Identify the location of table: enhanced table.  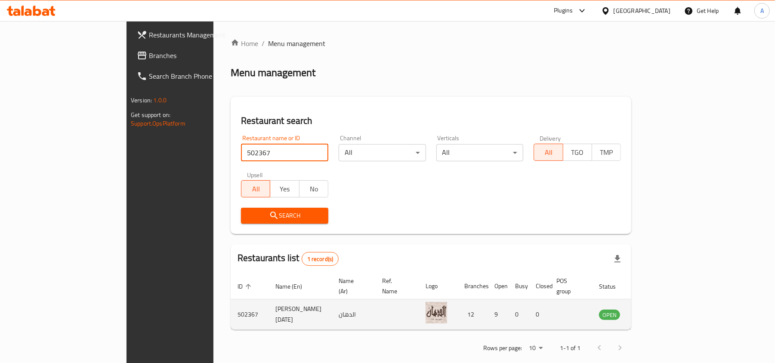
(449, 302).